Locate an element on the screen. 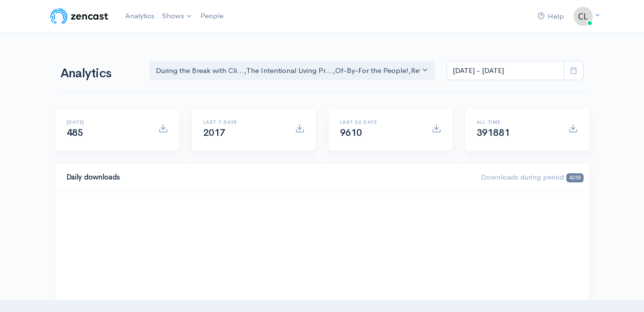 The width and height of the screenshot is (644, 312). div: During the Break with Cli... , The Intentional Living Pr... , Of-By-For the People! , Rethink - R... is located at coordinates (289, 70).